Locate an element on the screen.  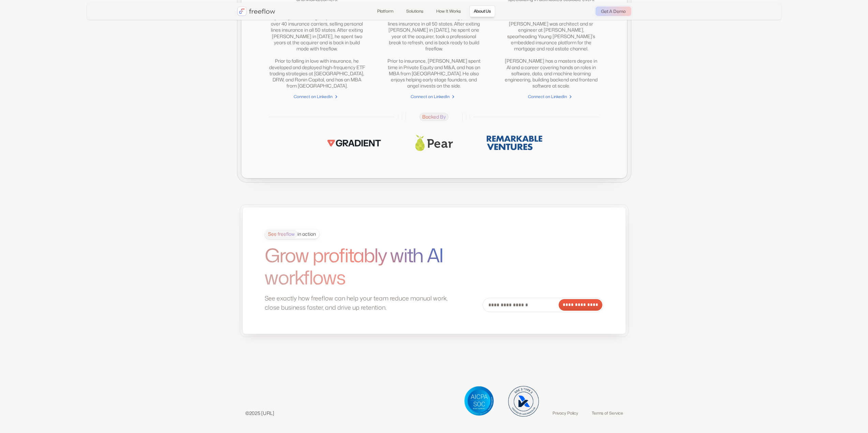
p: See exactly how freeflow can help your team reduce manual work, close business faster, and drive ... is located at coordinates (358, 303).